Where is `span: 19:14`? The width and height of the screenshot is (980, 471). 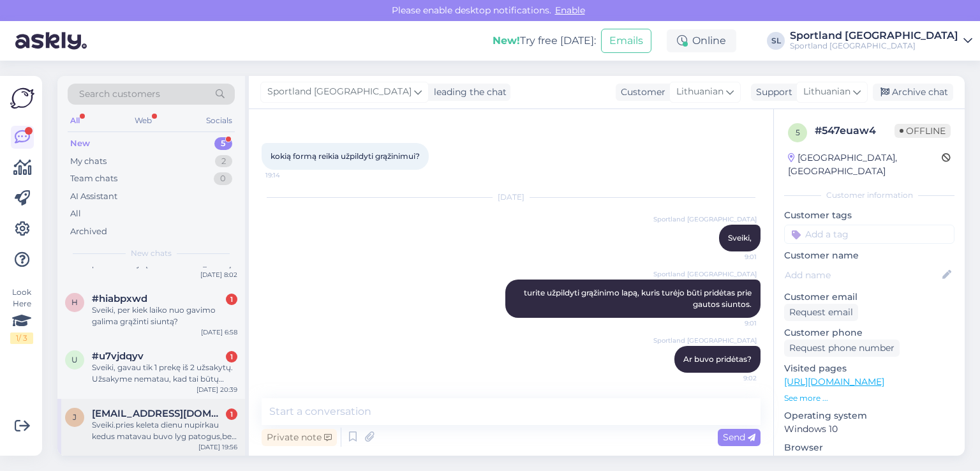
span: 19:14 is located at coordinates (289, 175).